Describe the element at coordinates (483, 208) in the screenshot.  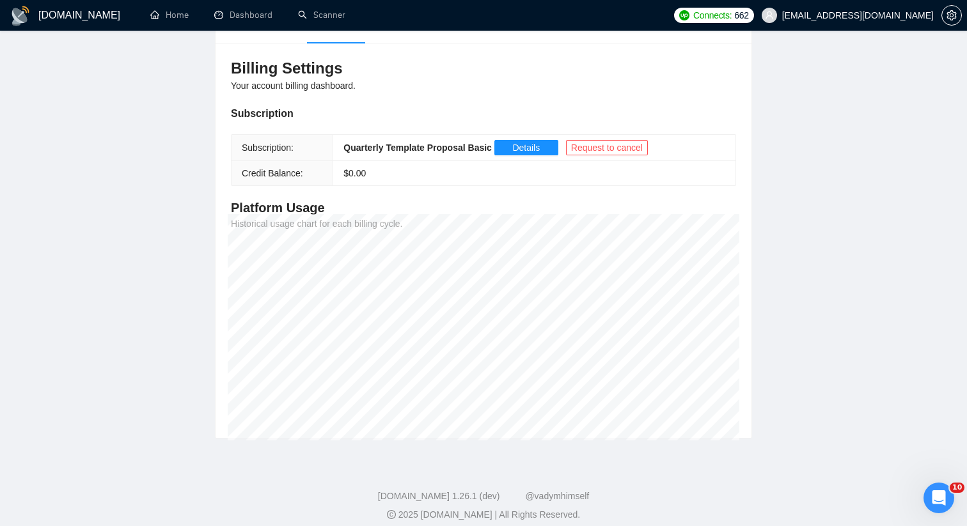
I see `h4: Platform Usage` at that location.